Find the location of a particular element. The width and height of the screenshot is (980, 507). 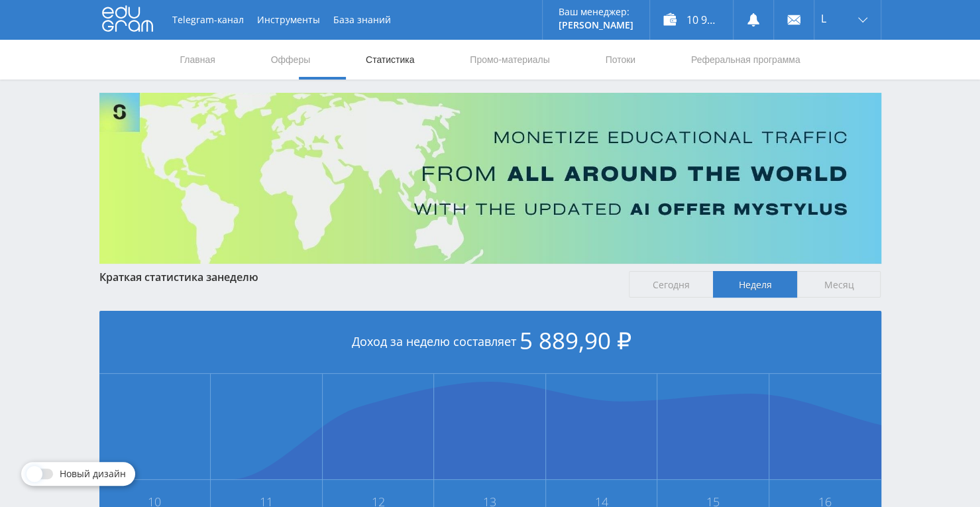

a: Главная is located at coordinates (198, 60).